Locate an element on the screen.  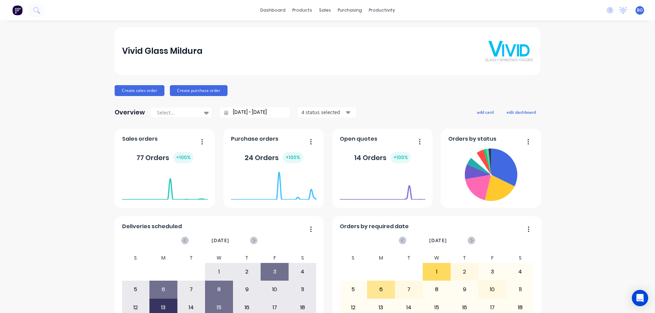
div: Vivid Glass Mildura is located at coordinates (162, 51).